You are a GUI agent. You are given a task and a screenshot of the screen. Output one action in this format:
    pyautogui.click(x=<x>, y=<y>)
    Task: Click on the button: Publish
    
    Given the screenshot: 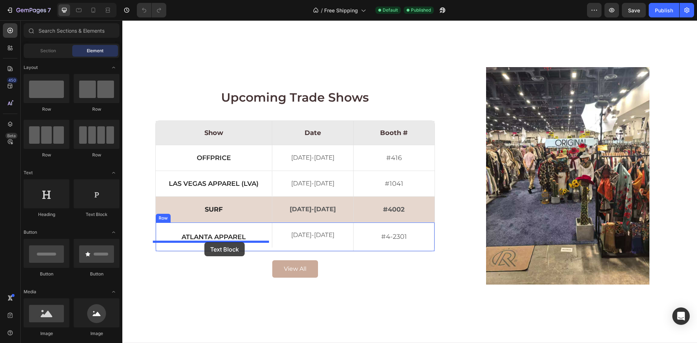 What is the action you would take?
    pyautogui.click(x=664, y=10)
    